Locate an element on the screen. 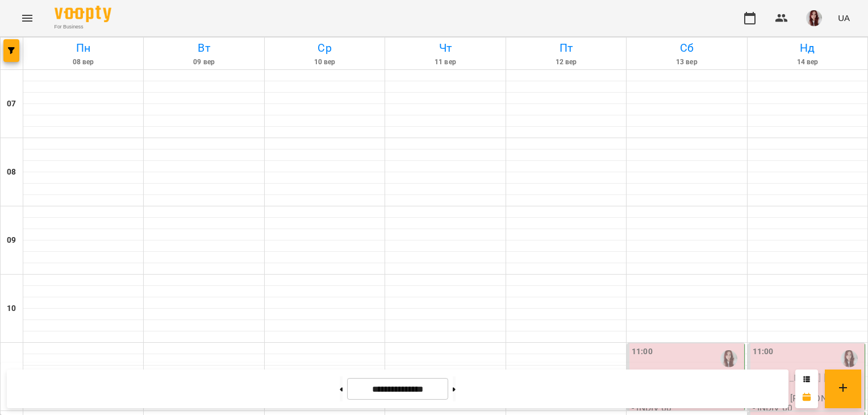  h6: Пн is located at coordinates (83, 48).